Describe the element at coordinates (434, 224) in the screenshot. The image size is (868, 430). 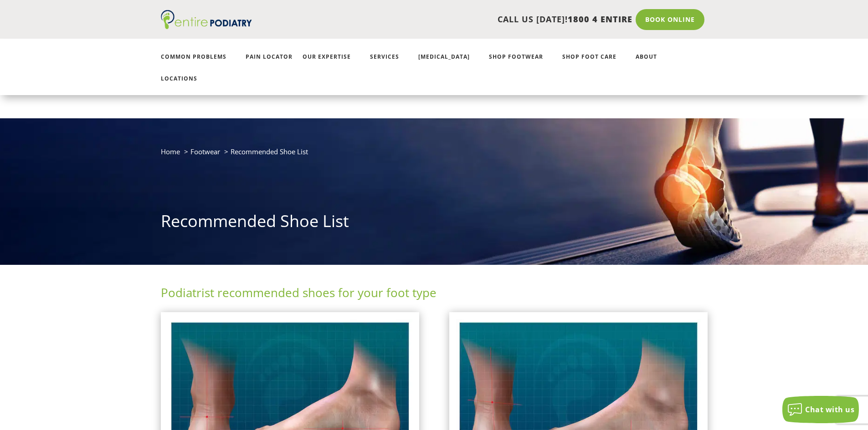
I see `h1: Recommended Shoe List` at that location.